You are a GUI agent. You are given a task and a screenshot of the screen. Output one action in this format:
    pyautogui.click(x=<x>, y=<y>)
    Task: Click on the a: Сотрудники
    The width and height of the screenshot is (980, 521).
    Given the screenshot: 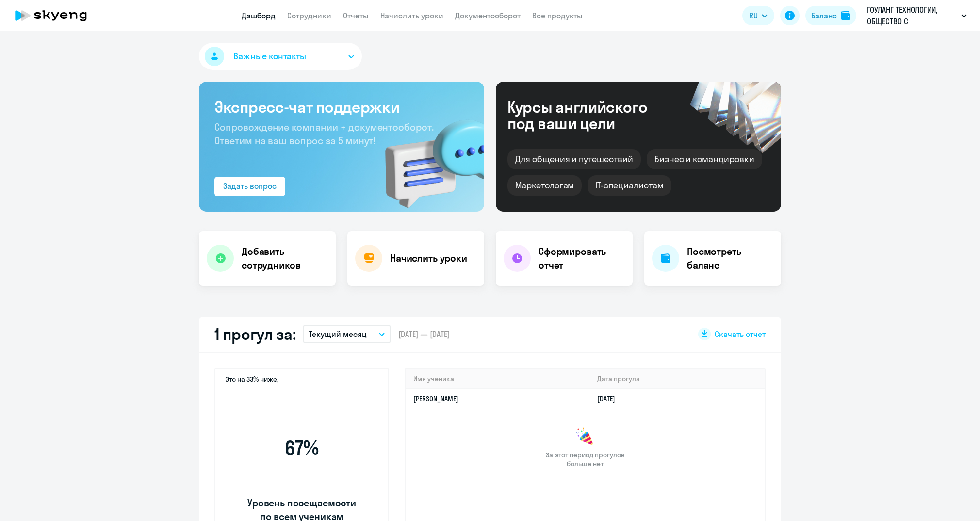 What is the action you would take?
    pyautogui.click(x=309, y=15)
    